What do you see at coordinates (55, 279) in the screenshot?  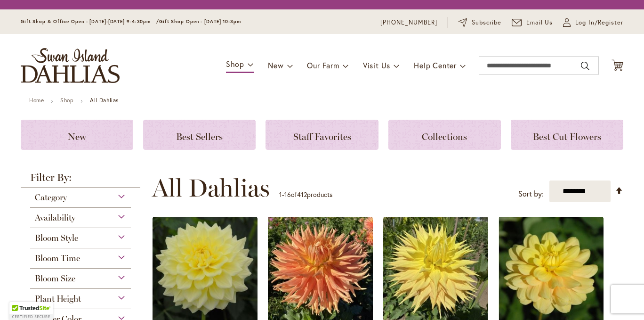 I see `span: Bloom Size` at bounding box center [55, 279].